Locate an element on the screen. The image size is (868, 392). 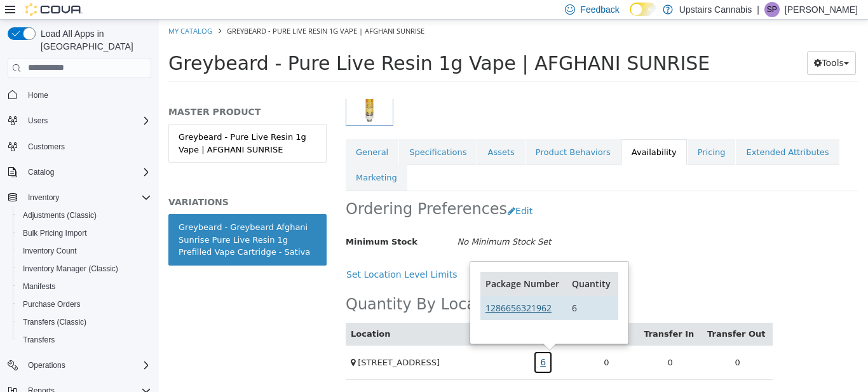
button: Customers is located at coordinates (80, 146).